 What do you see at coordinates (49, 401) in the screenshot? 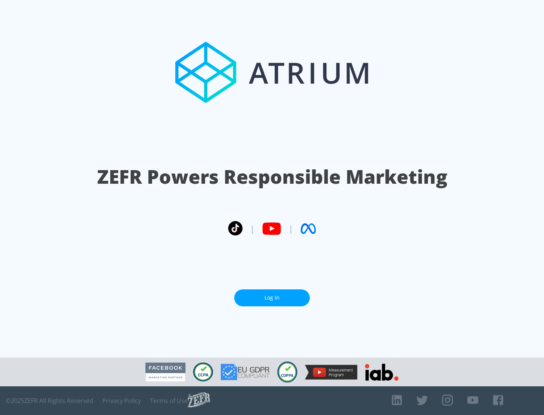
I see `span: © 2025 ZEFR All Rights Reserved` at bounding box center [49, 401].